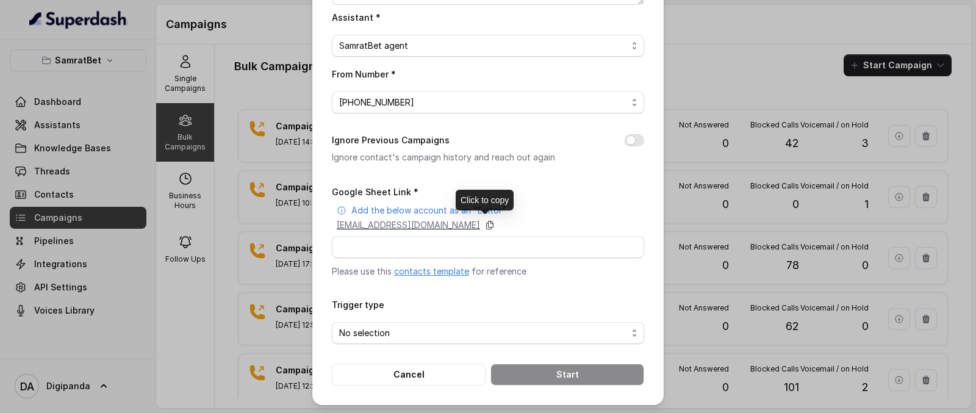 The height and width of the screenshot is (413, 976). What do you see at coordinates (375, 191) in the screenshot?
I see `label: Google Sheet Link *` at bounding box center [375, 191].